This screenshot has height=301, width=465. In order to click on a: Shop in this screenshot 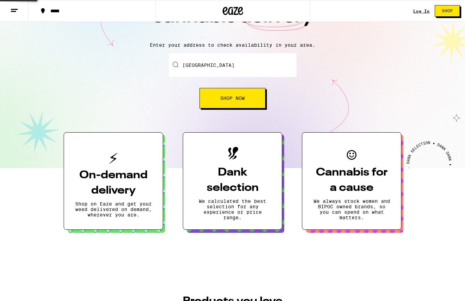, I will do `click(447, 11)`.